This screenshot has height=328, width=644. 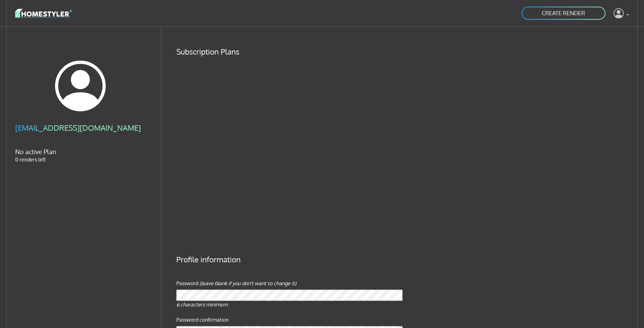 What do you see at coordinates (248, 283) in the screenshot?
I see `i: (leave blank if you don't want to change it)` at bounding box center [248, 283].